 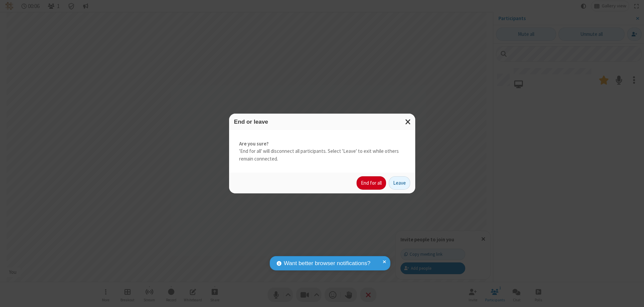 What do you see at coordinates (371, 183) in the screenshot?
I see `button: End for all` at bounding box center [371, 183].